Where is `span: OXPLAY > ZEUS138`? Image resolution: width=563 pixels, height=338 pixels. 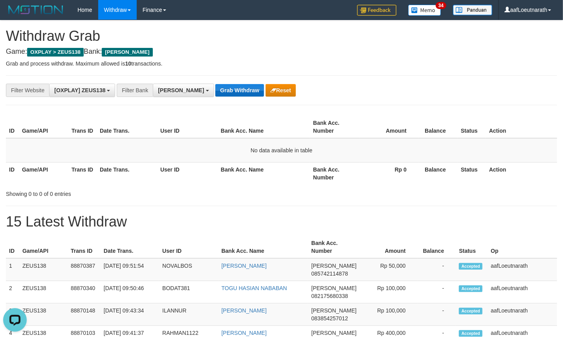
span: OXPLAY > ZEUS138 is located at coordinates (55, 52).